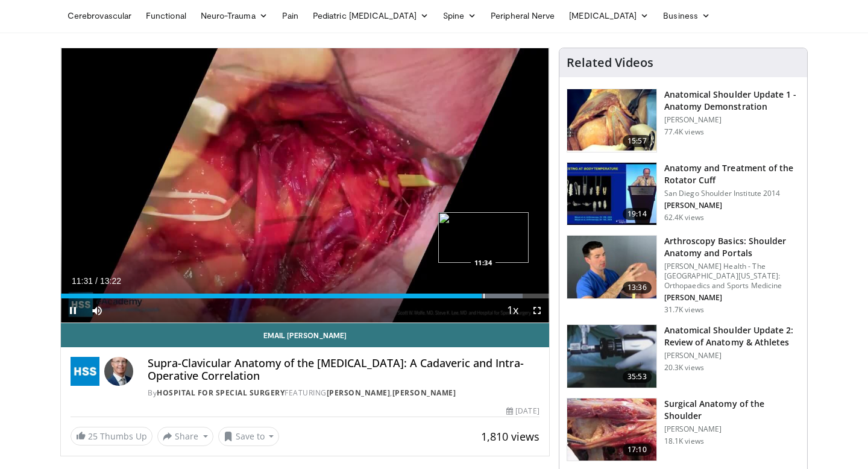 The image size is (868, 469). I want to click on a: 25 Thumbs Up, so click(112, 436).